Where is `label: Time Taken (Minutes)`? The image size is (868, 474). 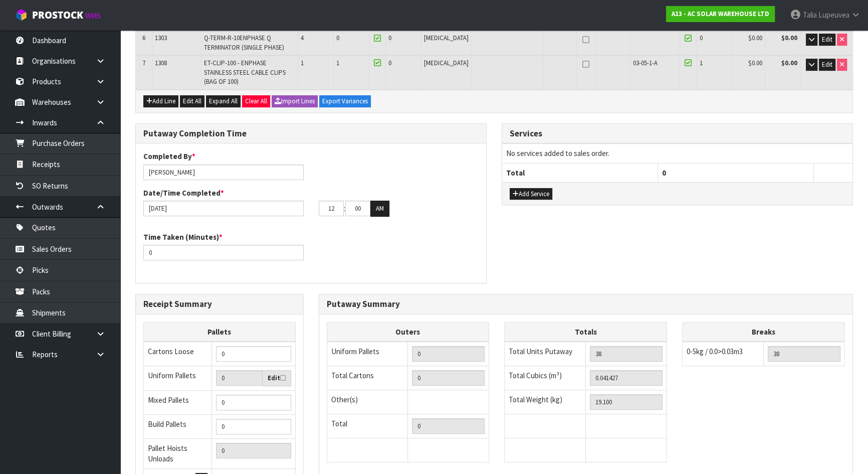 label: Time Taken (Minutes) is located at coordinates (183, 237).